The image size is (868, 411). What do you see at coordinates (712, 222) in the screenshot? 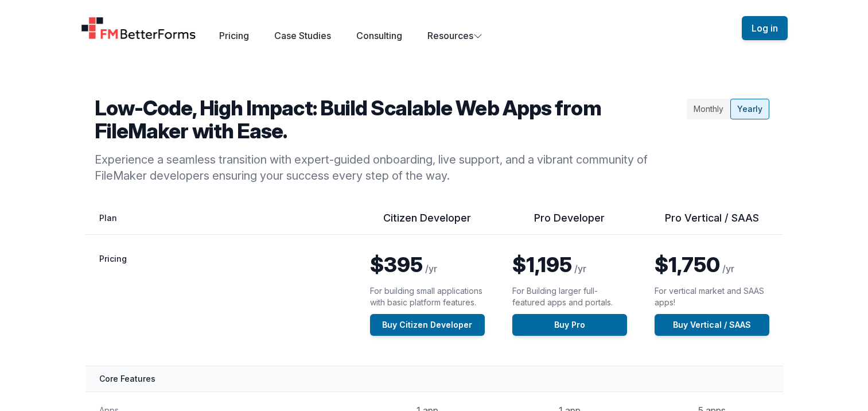
I see `th: Pro Vertical / SAAS` at bounding box center [712, 222].